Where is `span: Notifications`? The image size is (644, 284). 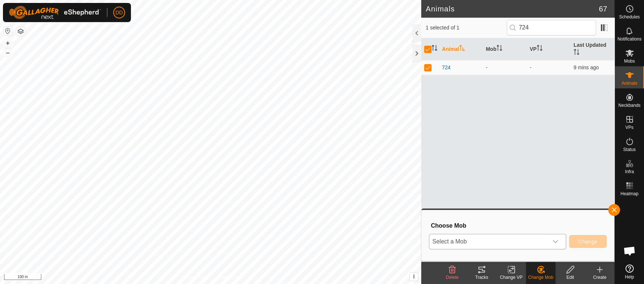 span: Notifications is located at coordinates (629, 39).